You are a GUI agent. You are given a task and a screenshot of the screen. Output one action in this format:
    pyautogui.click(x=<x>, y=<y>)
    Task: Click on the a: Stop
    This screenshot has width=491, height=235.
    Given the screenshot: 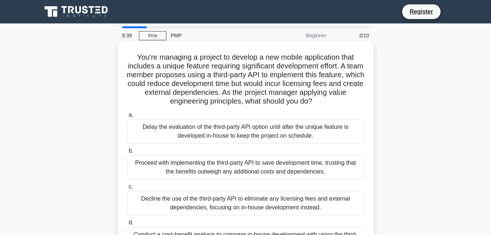 What is the action you would take?
    pyautogui.click(x=153, y=35)
    